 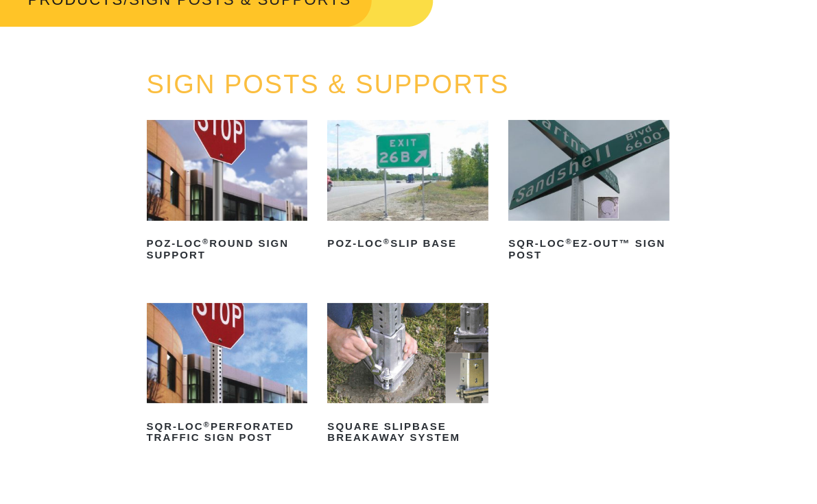 I want to click on a: Square Slipbase Breakaway System, so click(x=408, y=376).